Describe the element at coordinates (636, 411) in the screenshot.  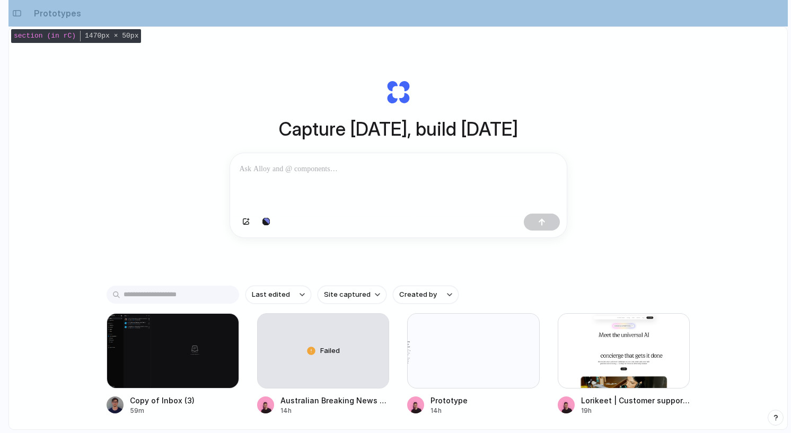
I see `div: 19h` at that location.